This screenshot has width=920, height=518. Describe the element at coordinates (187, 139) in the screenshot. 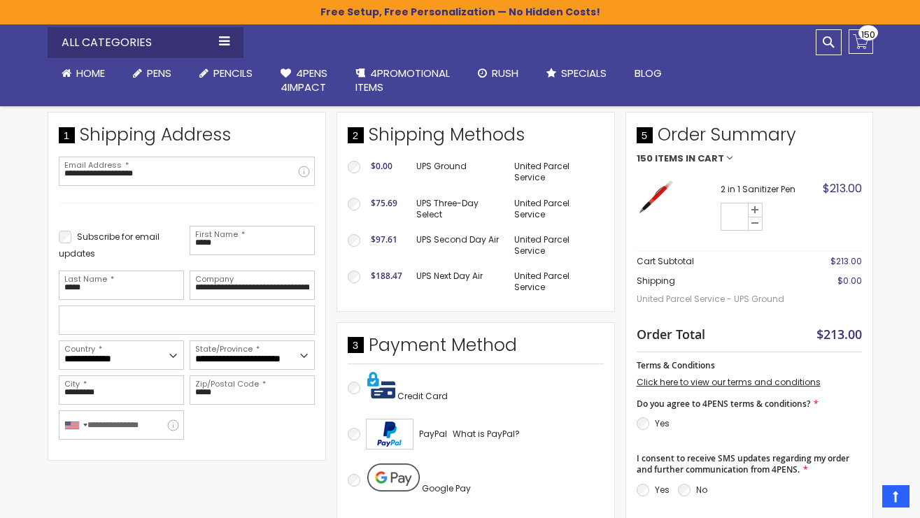

I see `div: Shipping Address` at that location.